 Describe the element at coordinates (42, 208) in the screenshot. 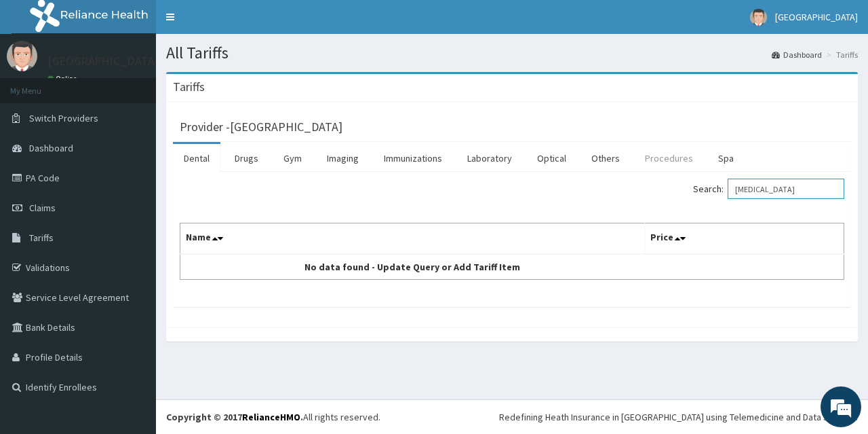

I see `span: Claims` at that location.